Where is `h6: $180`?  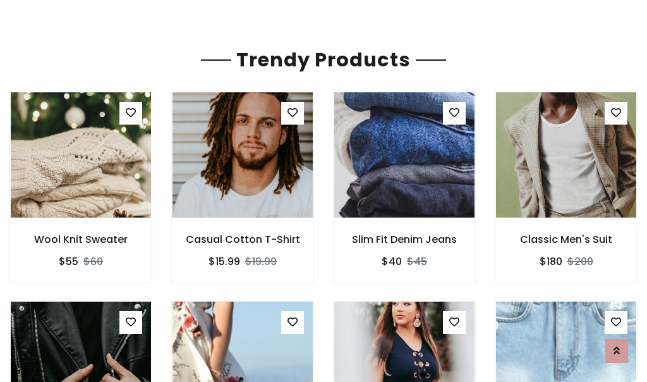
h6: $180 is located at coordinates (551, 261).